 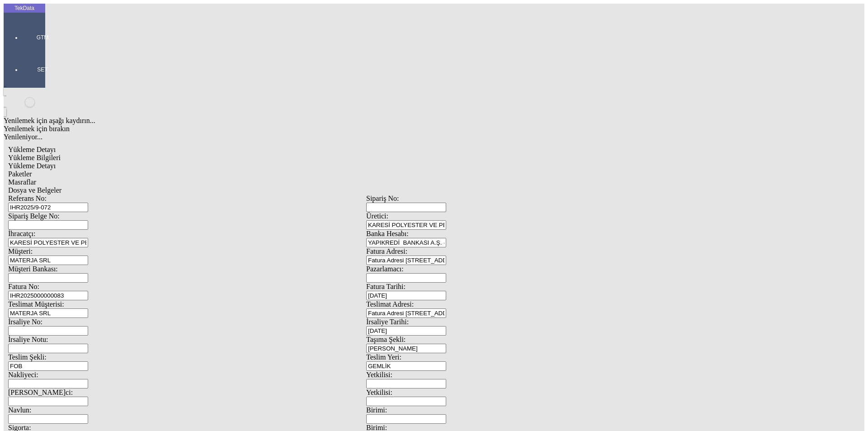 What do you see at coordinates (377, 410) in the screenshot?
I see `span: Birimi:` at bounding box center [377, 410].